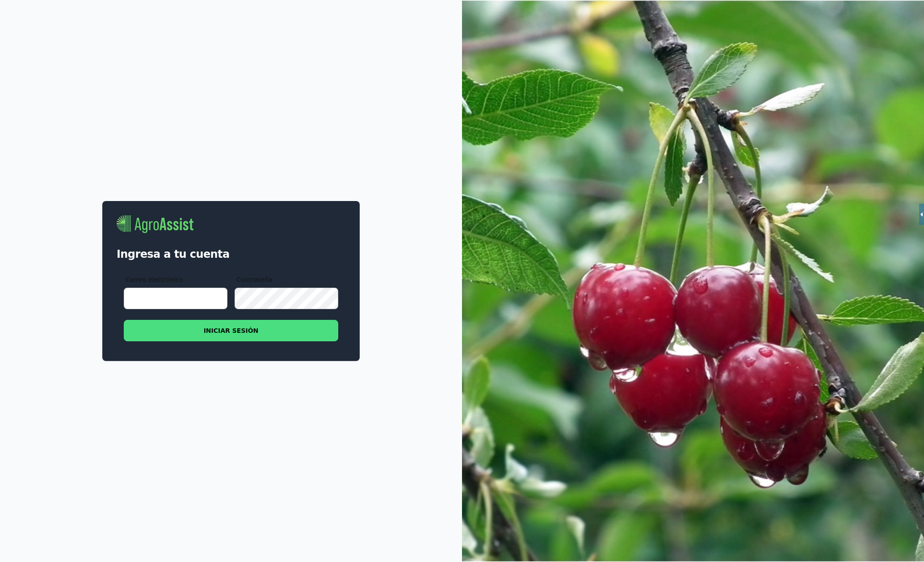 This screenshot has height=562, width=924. What do you see at coordinates (231, 330) in the screenshot?
I see `button: INICIAR SESIÓN` at bounding box center [231, 330].